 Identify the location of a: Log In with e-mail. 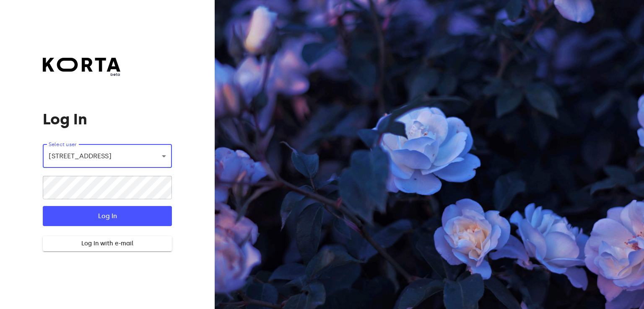
(107, 244).